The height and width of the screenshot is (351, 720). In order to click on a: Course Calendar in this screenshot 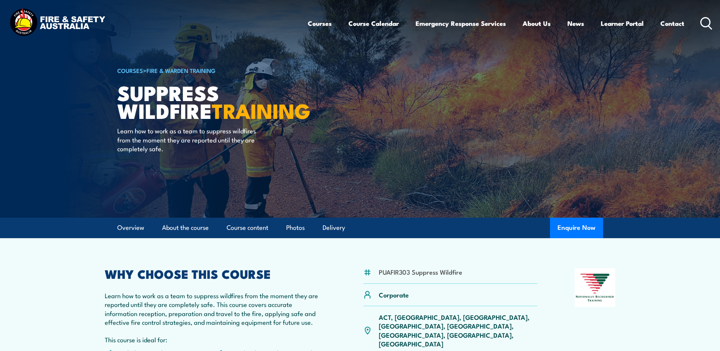, I will do `click(373, 23)`.